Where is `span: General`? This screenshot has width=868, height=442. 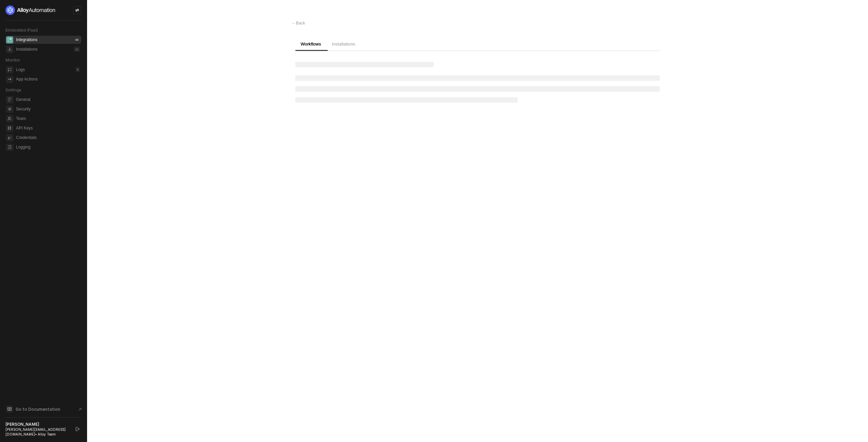
span: General is located at coordinates (48, 100).